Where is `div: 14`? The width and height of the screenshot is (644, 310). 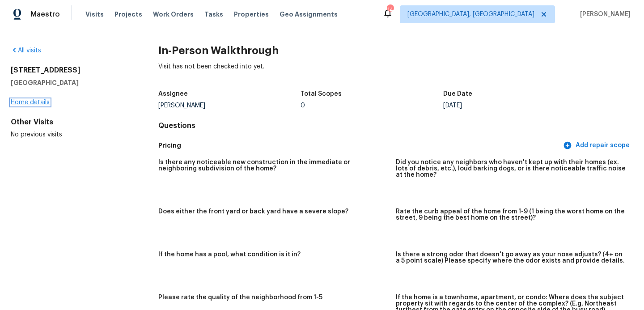 div: 14 is located at coordinates (390, 10).